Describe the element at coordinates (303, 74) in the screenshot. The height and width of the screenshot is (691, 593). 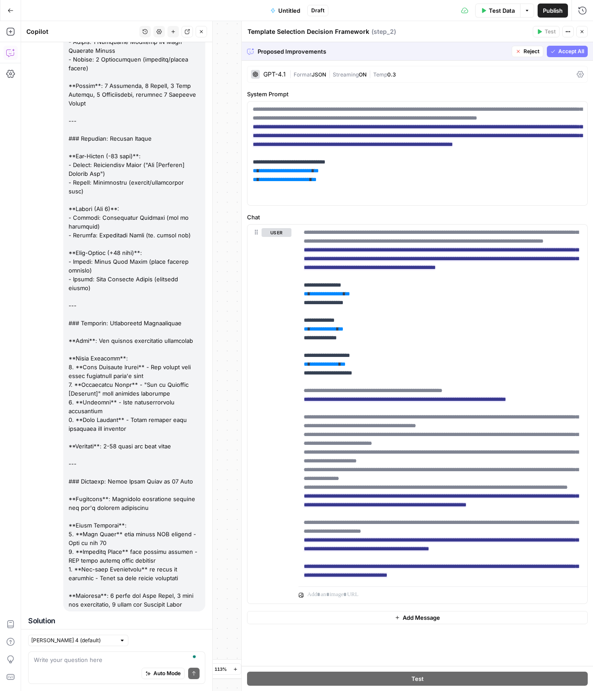
I see `span: Format` at that location.